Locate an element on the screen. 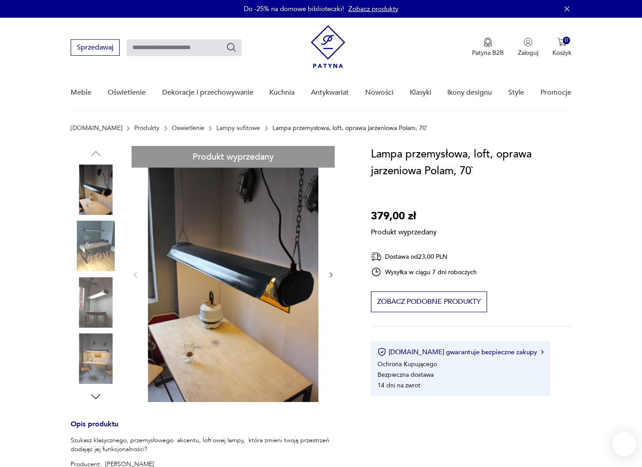 The height and width of the screenshot is (467, 642). a: Meble is located at coordinates (81, 92).